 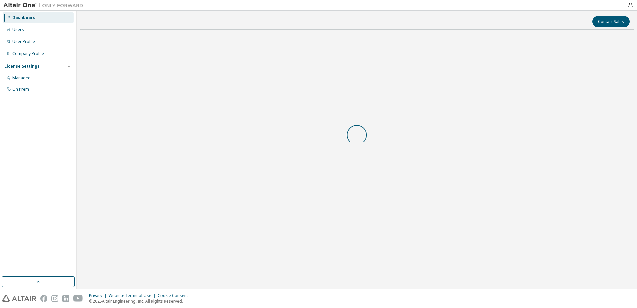 I want to click on button: Contact Sales, so click(x=611, y=22).